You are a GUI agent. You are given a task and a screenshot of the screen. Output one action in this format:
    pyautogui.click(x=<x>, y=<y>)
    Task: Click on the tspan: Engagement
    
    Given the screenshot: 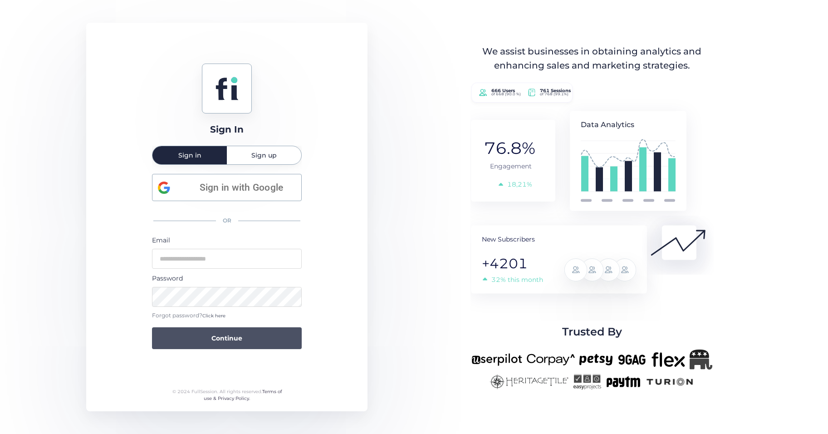 What is the action you would take?
    pyautogui.click(x=511, y=166)
    